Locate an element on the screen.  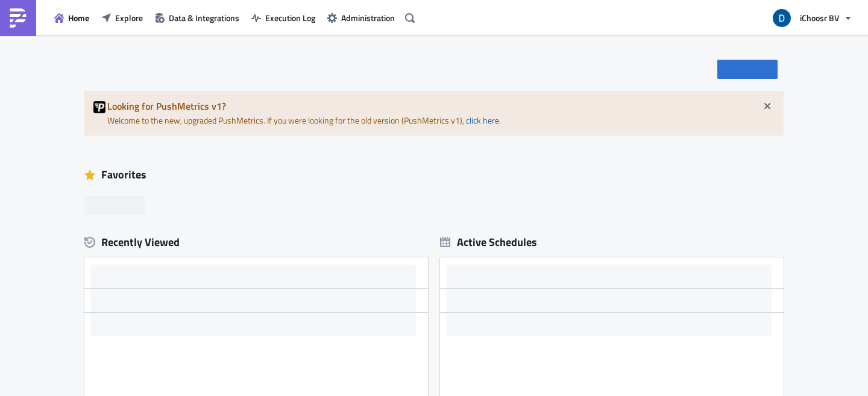
button: Home is located at coordinates (71, 18).